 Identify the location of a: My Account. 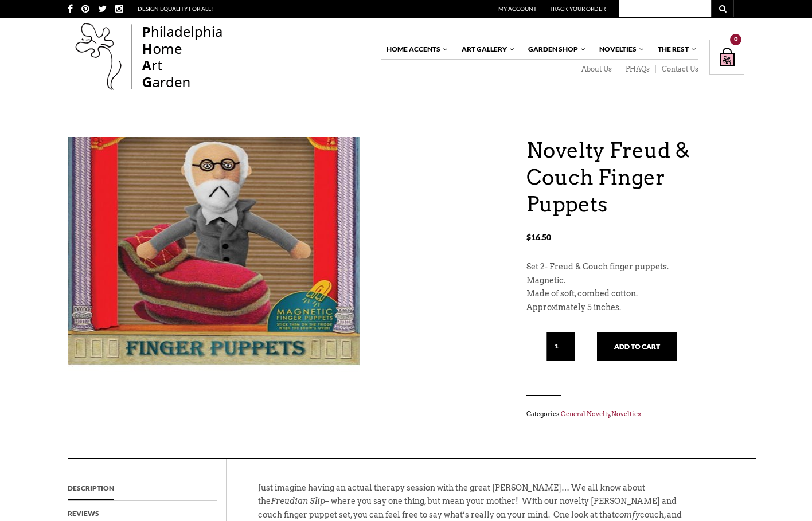
(517, 9).